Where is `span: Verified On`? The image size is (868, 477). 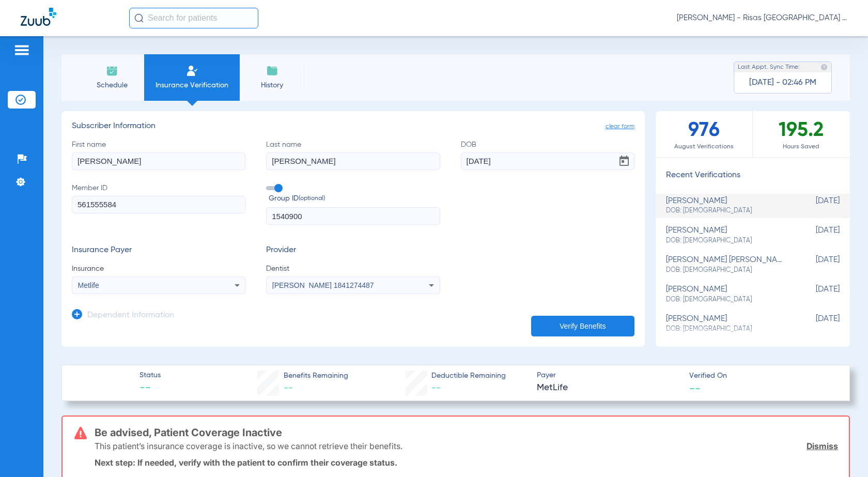 span: Verified On is located at coordinates (761, 376).